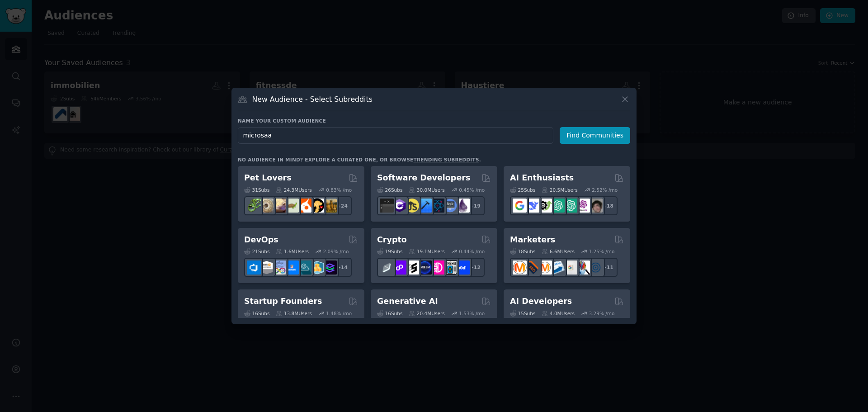 This screenshot has height=412, width=868. Describe the element at coordinates (292, 206) in the screenshot. I see `img: turtle` at that location.